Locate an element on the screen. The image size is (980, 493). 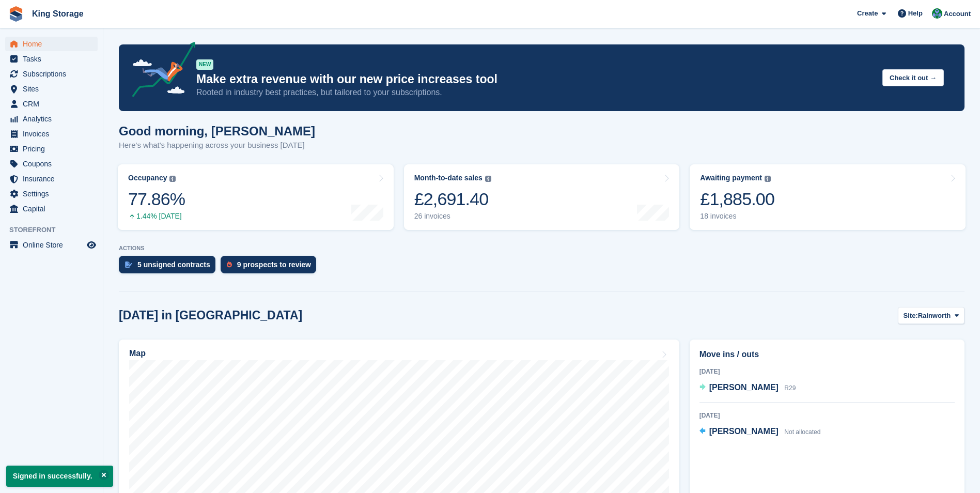
span: Subscriptions is located at coordinates (54, 74).